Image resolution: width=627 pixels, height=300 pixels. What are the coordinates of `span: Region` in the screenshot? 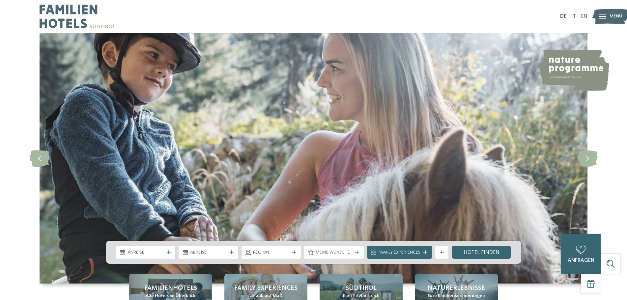 It's located at (271, 253).